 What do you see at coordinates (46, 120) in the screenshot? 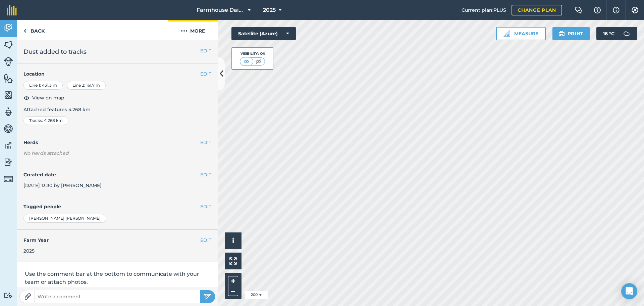
I see `div: 4.268 km` at bounding box center [46, 120].